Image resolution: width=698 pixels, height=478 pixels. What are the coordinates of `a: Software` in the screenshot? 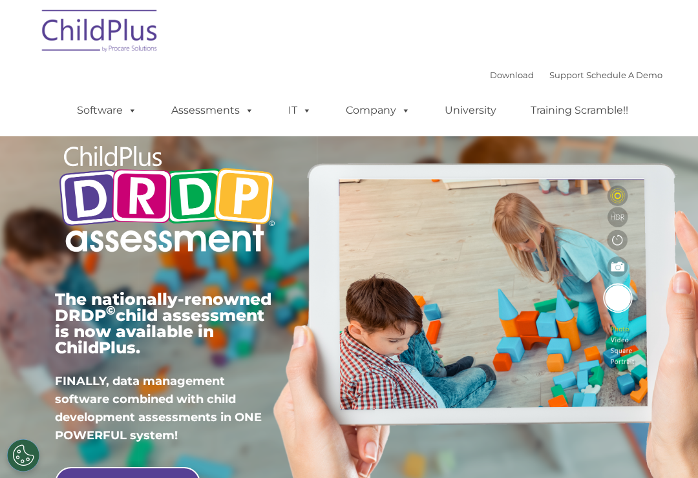 It's located at (107, 111).